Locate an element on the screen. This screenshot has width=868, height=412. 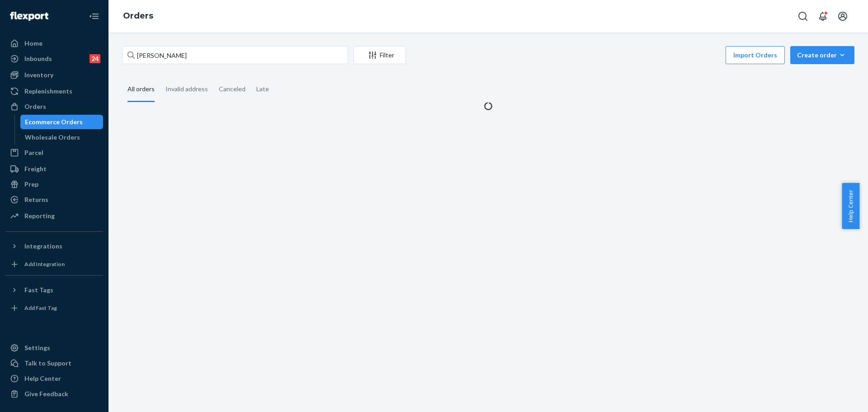
button: Integrations is located at coordinates (55, 247).